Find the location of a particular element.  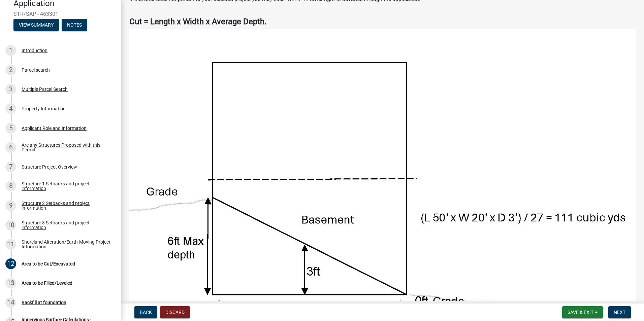

span: STR/SAP - 463301 is located at coordinates (61, 14).